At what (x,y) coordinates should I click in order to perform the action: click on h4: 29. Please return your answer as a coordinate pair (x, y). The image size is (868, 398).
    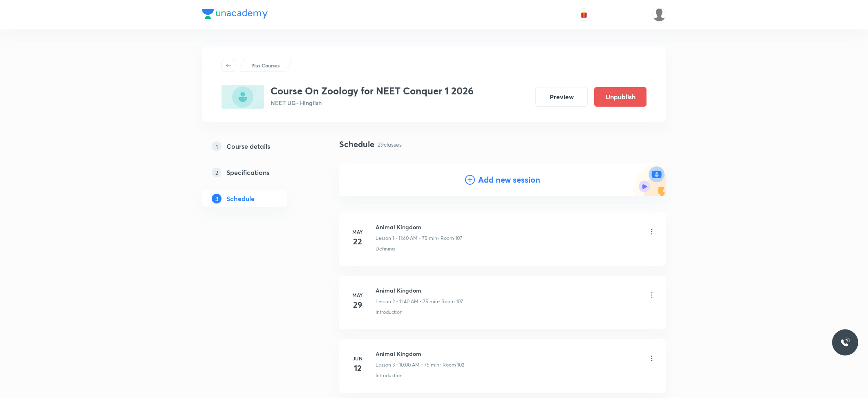
    Looking at the image, I should click on (357, 305).